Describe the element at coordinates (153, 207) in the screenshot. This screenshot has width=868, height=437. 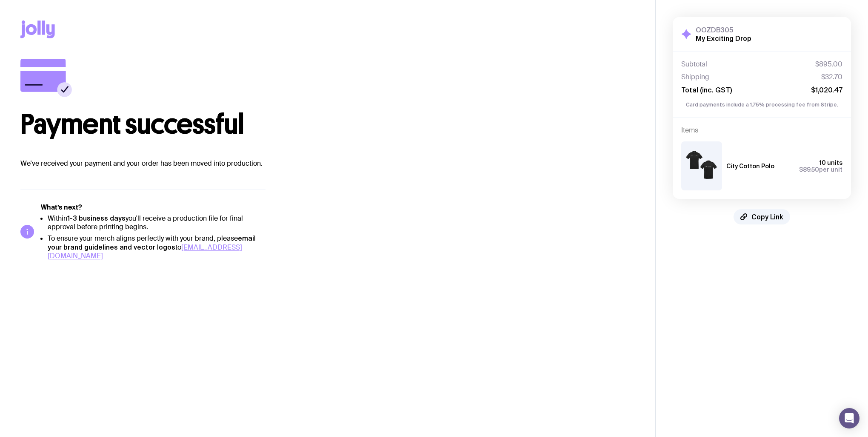
I see `h5: What’s next?` at that location.